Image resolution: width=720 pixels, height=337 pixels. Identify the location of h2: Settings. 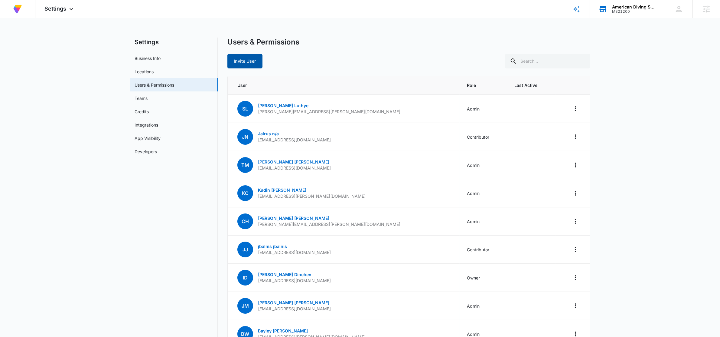
(174, 42).